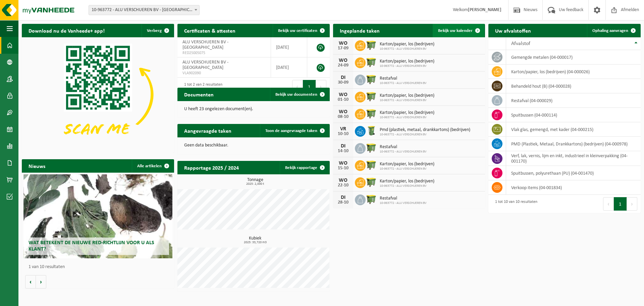 The height and width of the screenshot is (306, 644). Describe the element at coordinates (255, 184) in the screenshot. I see `span: 2025: 2,000 t` at that location.